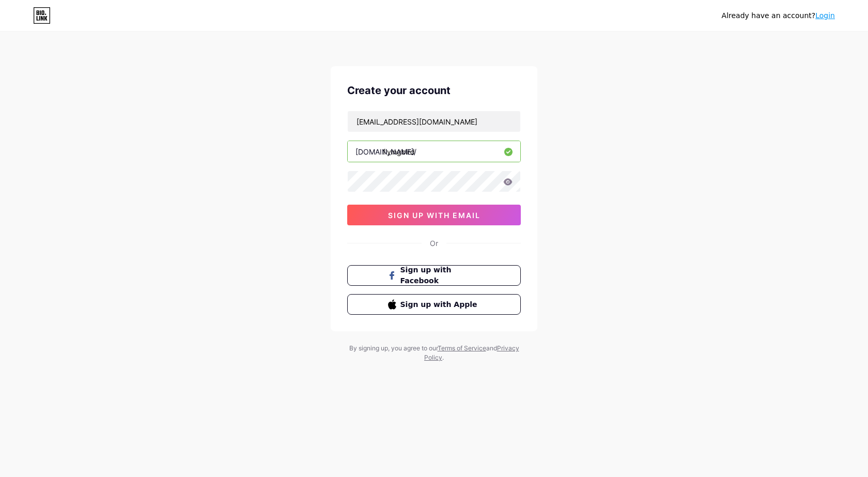 The image size is (868, 477). I want to click on span: Sign up with Facebook, so click(441, 276).